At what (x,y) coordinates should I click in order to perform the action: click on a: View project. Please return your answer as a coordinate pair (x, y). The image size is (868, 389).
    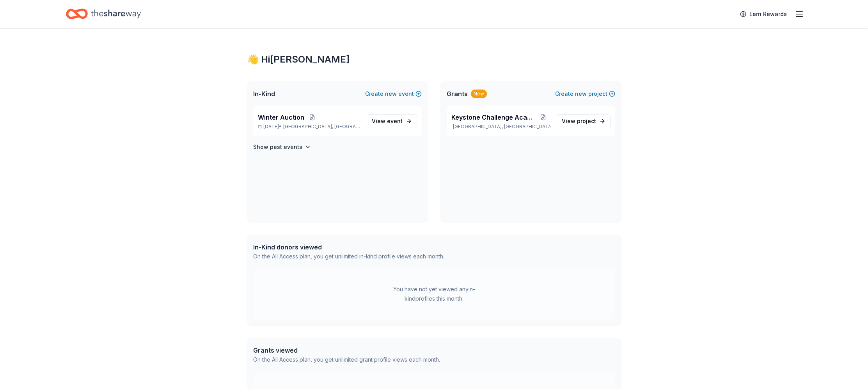
    Looking at the image, I should click on (584, 121).